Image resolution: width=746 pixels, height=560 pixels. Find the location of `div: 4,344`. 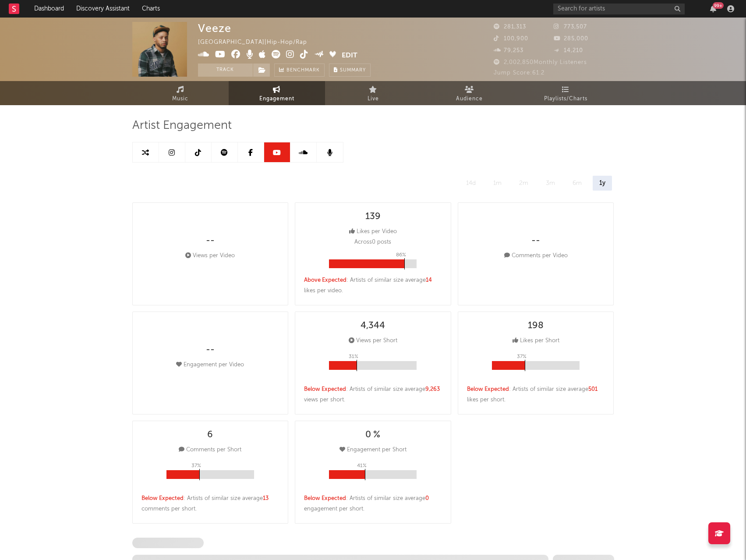

div: 4,344 is located at coordinates (373, 326).